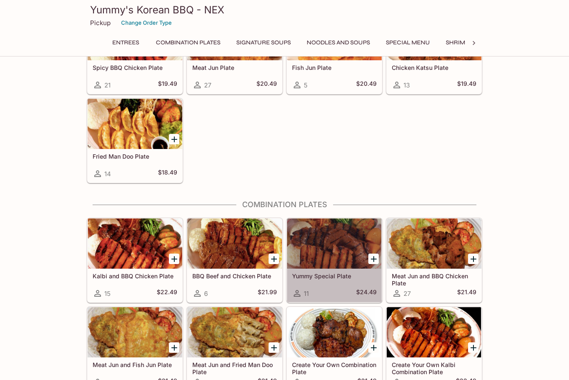 This screenshot has height=380, width=569. I want to click on div: Kalbi and BBQ Chicken Plate, so click(135, 244).